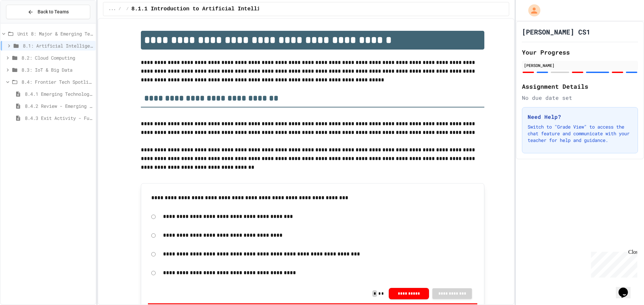 The height and width of the screenshot is (305, 644). I want to click on p: Switch to "Grade View" to access the chat feature and communicate with your teacher for help and ..., so click(580, 133).